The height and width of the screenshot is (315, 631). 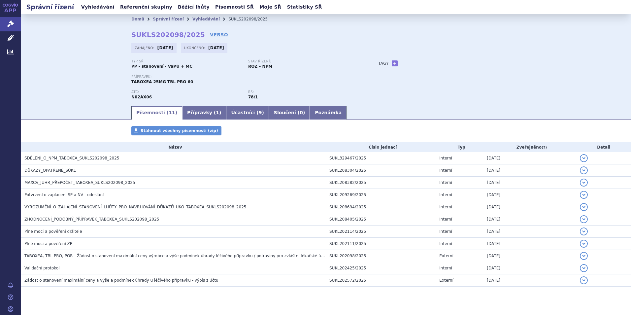 What do you see at coordinates (135, 207) in the screenshot?
I see `span: VYROZUMĚNÍ_O_ZAHÁJENÍ_STANOVENÍ_LHŮTY_PRO_NAVRHOVÁNÍ_DŮKAZŮ_UKO_TABOXEA_SUKLS202098_2025` at bounding box center [135, 207].